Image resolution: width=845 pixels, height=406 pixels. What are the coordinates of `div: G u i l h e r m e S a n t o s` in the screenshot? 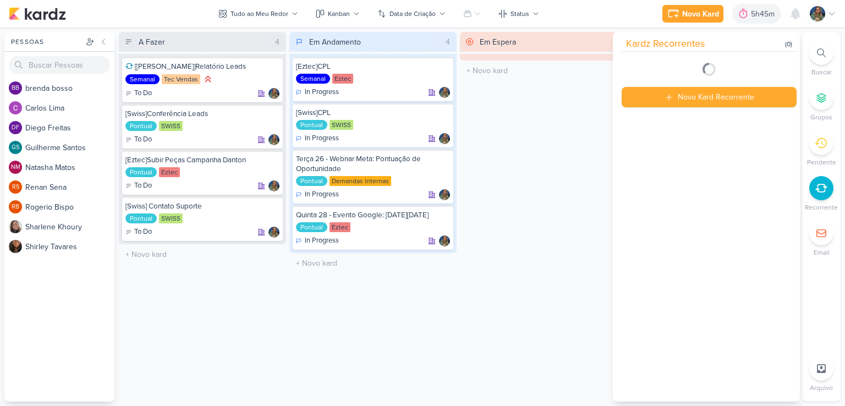 It's located at (70, 147).